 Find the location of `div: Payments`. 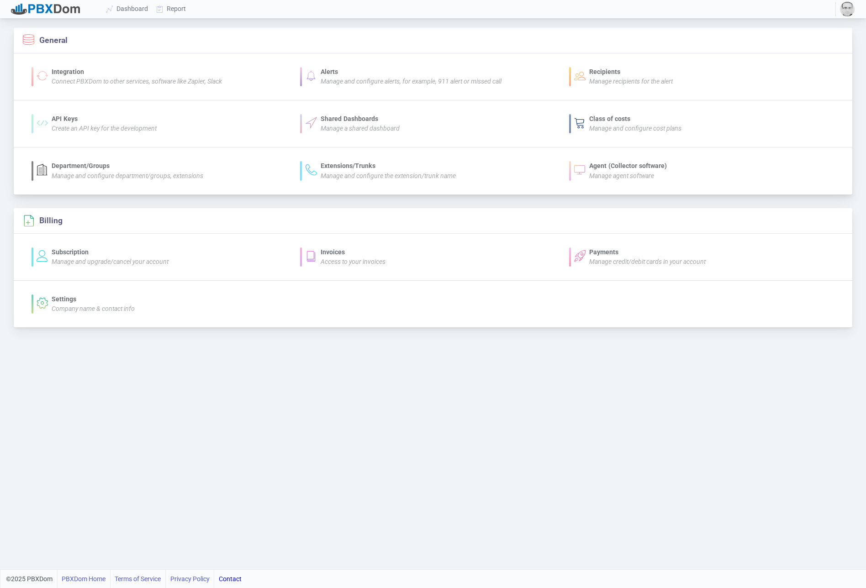

div: Payments is located at coordinates (647, 252).